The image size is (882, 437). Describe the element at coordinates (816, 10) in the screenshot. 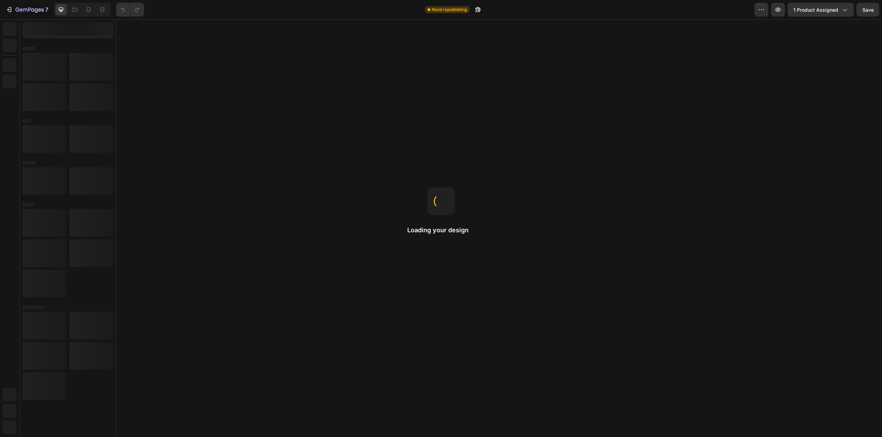

I see `span: 1 product assigned` at that location.